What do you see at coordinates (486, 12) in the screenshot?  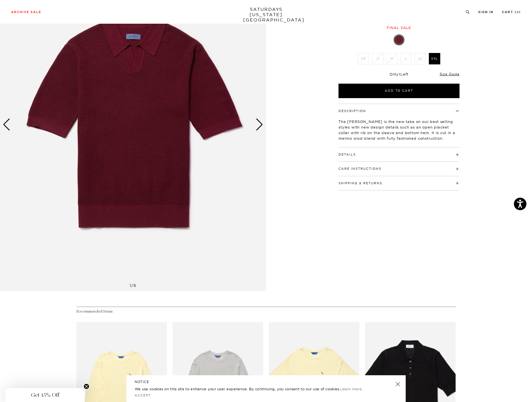 I see `a: Sign In` at bounding box center [486, 12].